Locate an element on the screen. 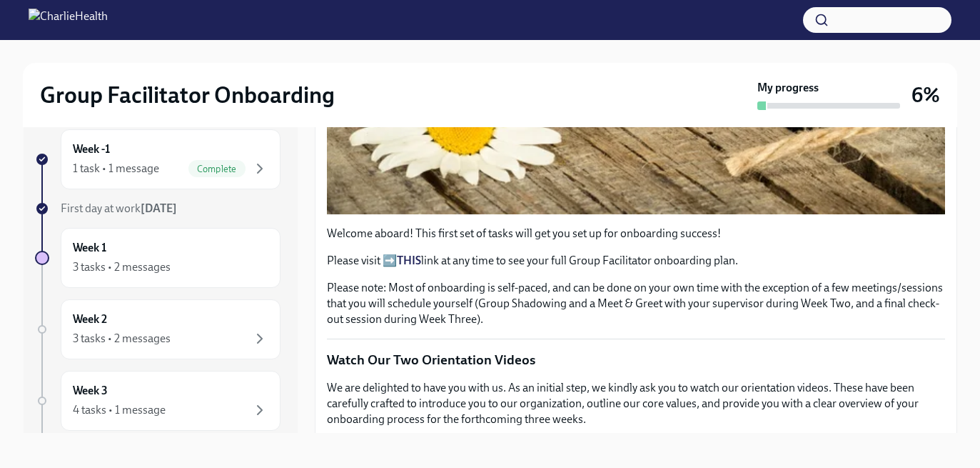 This screenshot has width=980, height=468. h6: Week 3 is located at coordinates (90, 391).